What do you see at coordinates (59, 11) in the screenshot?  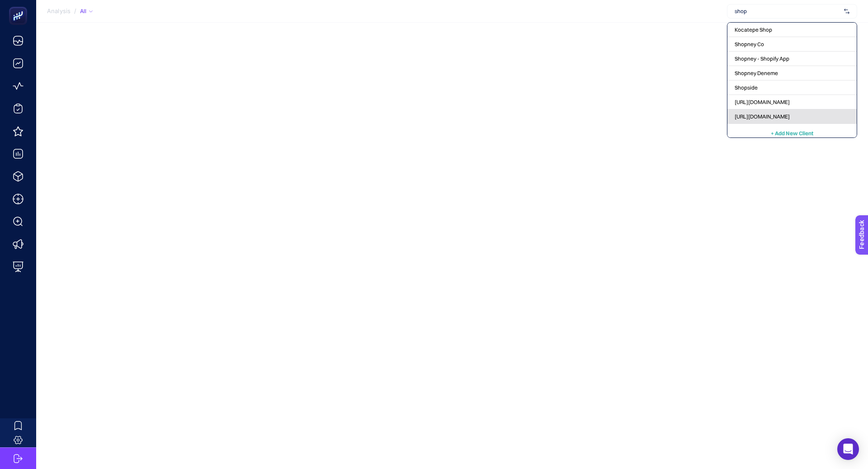 I see `span: Analysis` at bounding box center [59, 11].